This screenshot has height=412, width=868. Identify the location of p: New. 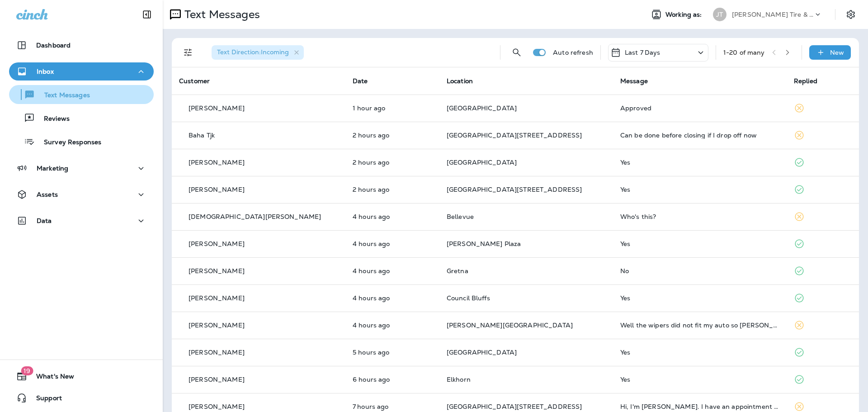
(836, 53).